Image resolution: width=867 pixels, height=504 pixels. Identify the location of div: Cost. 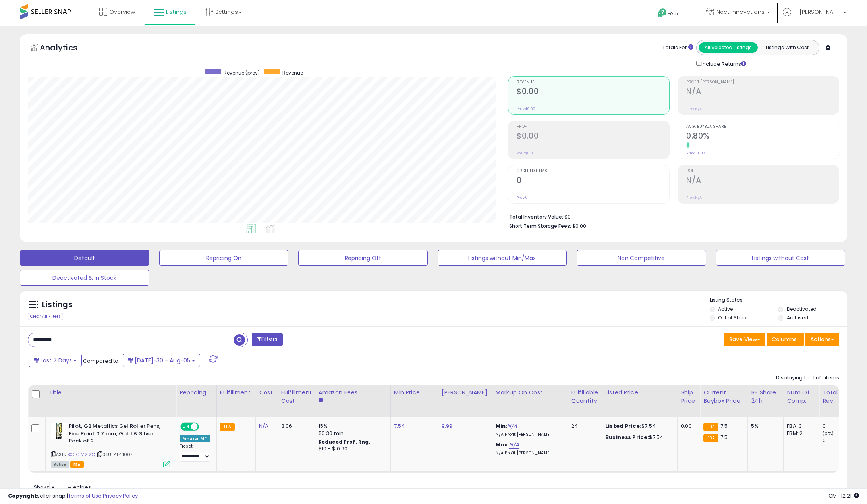
(267, 392).